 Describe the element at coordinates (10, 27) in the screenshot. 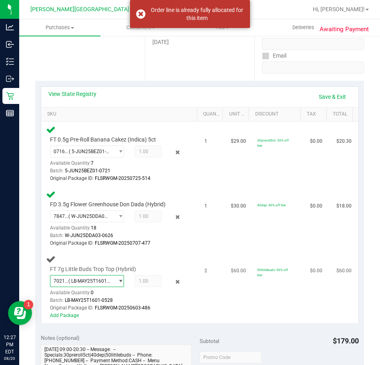

I see `inline-svg: Analytics` at that location.